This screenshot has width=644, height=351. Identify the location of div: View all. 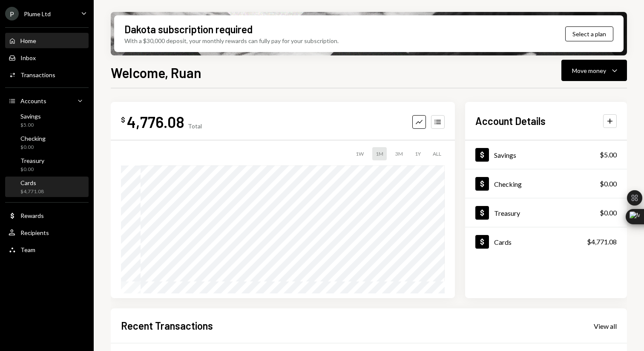
(605, 326).